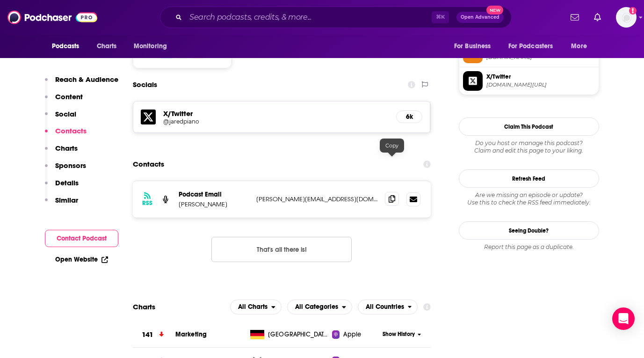 This screenshot has height=358, width=644. Describe the element at coordinates (529, 230) in the screenshot. I see `a: Seeing Double?` at that location.